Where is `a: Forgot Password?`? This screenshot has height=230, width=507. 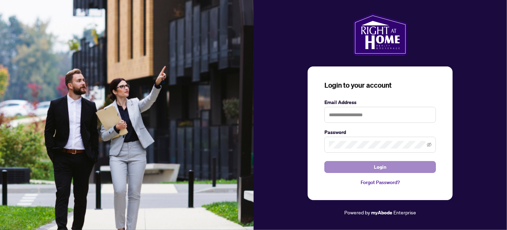 a: Forgot Password? is located at coordinates (380, 183).